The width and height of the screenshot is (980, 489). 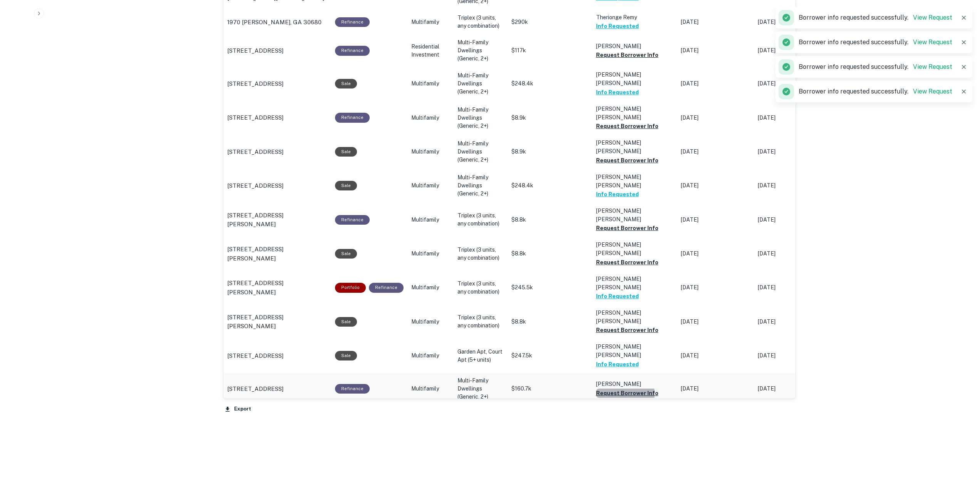 I want to click on p: $290k, so click(x=550, y=22).